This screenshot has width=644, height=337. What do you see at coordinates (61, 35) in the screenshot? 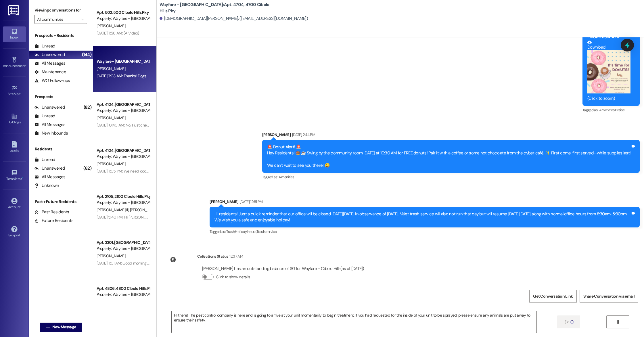
I see `div: Prospects + Residents` at bounding box center [61, 35].